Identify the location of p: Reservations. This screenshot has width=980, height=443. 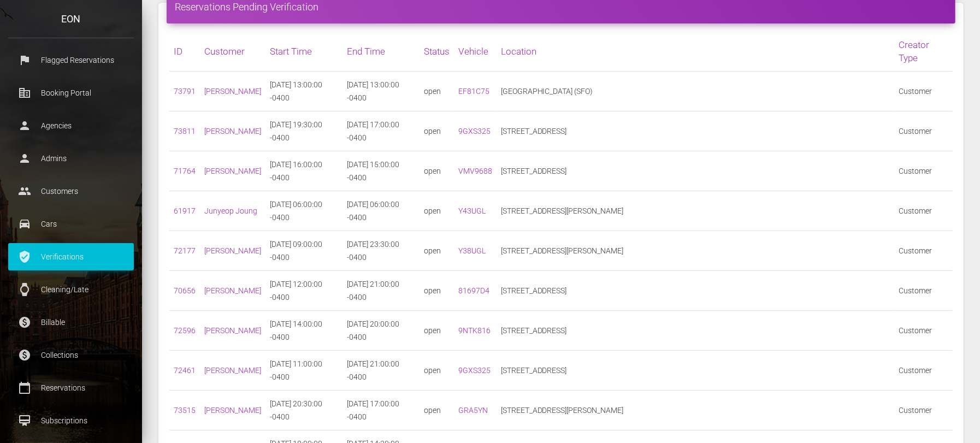
(71, 387).